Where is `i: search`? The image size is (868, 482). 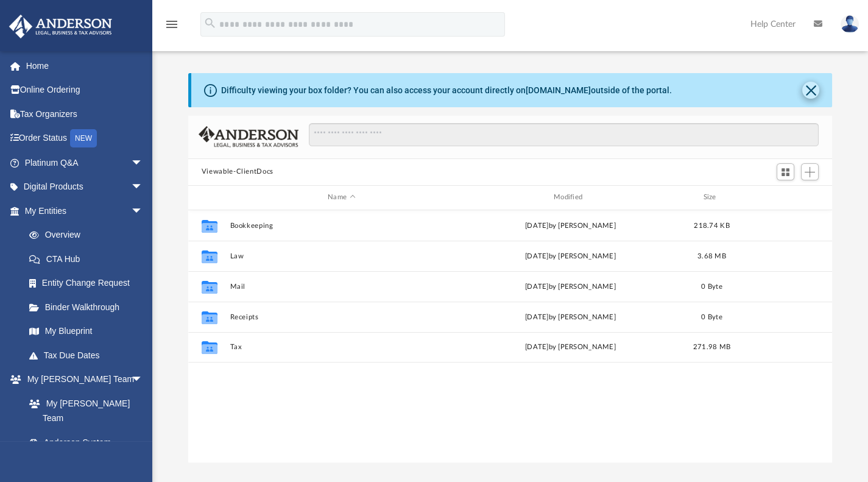
i: search is located at coordinates (210, 23).